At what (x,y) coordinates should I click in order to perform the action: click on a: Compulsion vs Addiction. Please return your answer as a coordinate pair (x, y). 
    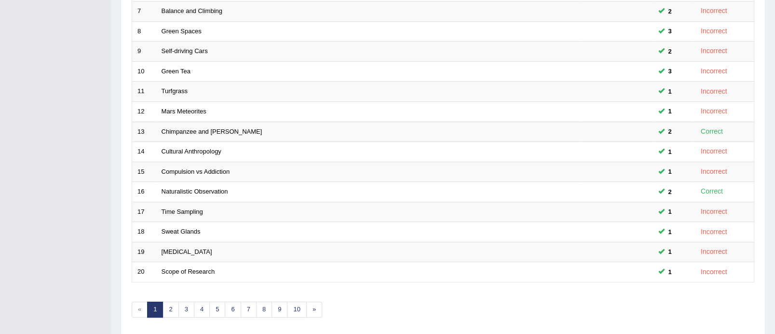
    Looking at the image, I should click on (196, 171).